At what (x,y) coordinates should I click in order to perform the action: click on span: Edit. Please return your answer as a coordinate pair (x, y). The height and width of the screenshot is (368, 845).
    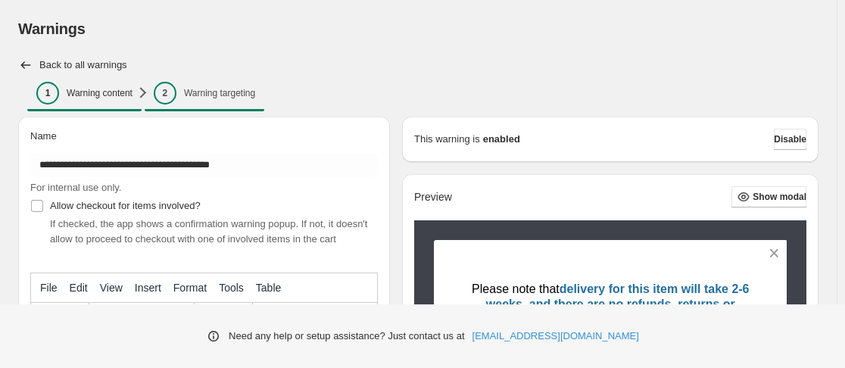
    Looking at the image, I should click on (79, 288).